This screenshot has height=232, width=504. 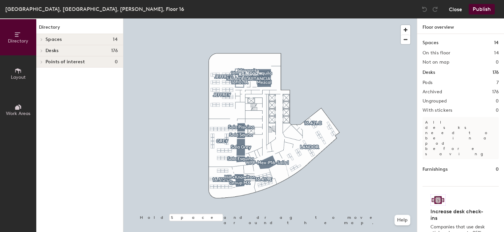 What do you see at coordinates (497, 169) in the screenshot?
I see `h1: 0` at bounding box center [497, 169].